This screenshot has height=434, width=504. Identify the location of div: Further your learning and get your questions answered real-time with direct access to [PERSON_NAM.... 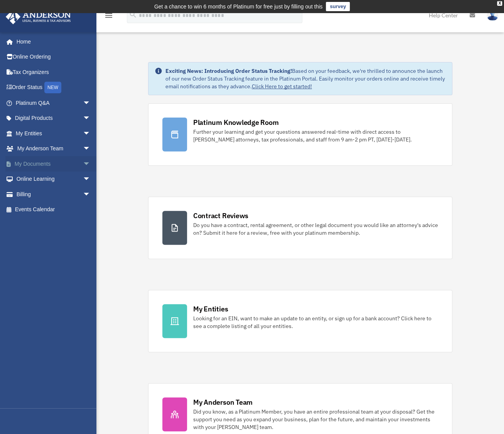
(316, 136).